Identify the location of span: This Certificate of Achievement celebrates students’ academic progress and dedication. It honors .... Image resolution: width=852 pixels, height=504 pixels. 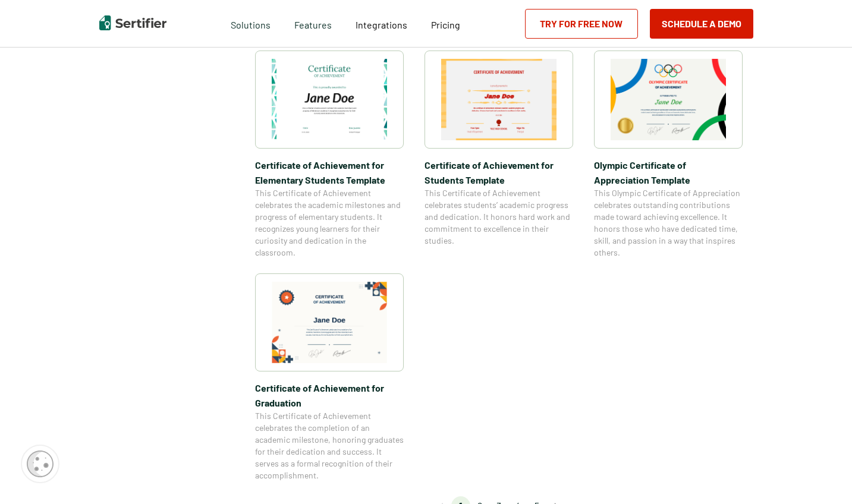
(499, 217).